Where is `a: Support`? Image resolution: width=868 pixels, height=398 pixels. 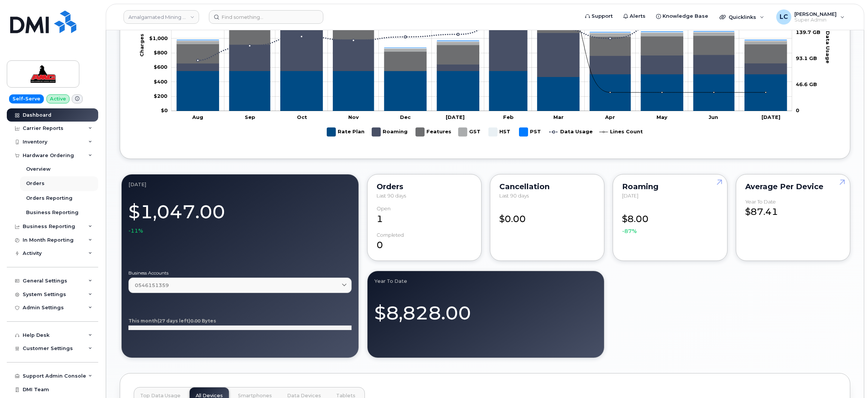
a: Support is located at coordinates (599, 16).